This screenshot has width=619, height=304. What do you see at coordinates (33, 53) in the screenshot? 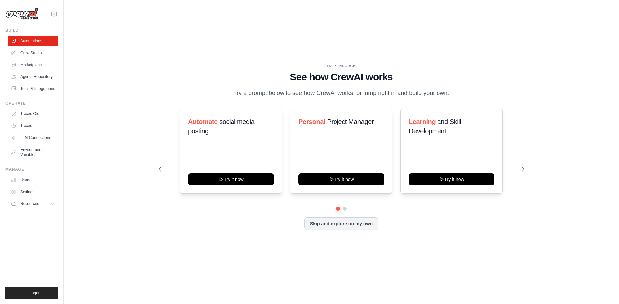
I see `a: Crew Studio` at bounding box center [33, 53].